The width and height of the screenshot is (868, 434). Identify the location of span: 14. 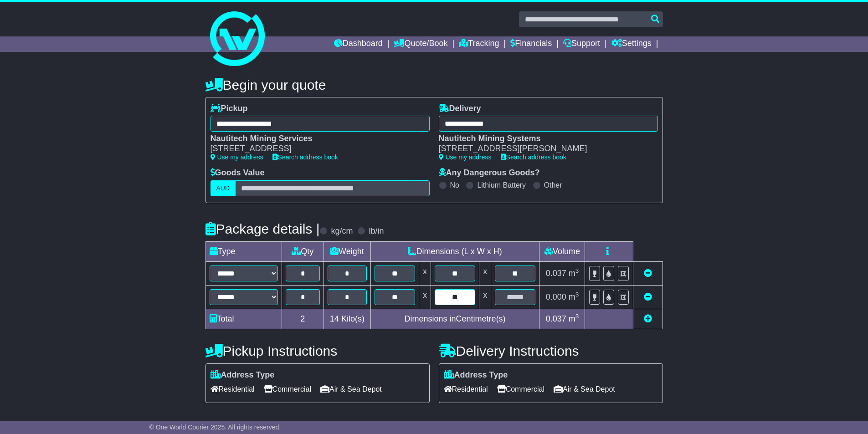
(335, 319).